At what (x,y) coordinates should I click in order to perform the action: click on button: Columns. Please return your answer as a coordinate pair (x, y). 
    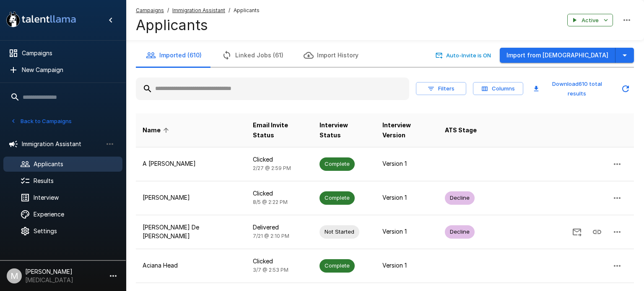
    Looking at the image, I should click on (498, 89).